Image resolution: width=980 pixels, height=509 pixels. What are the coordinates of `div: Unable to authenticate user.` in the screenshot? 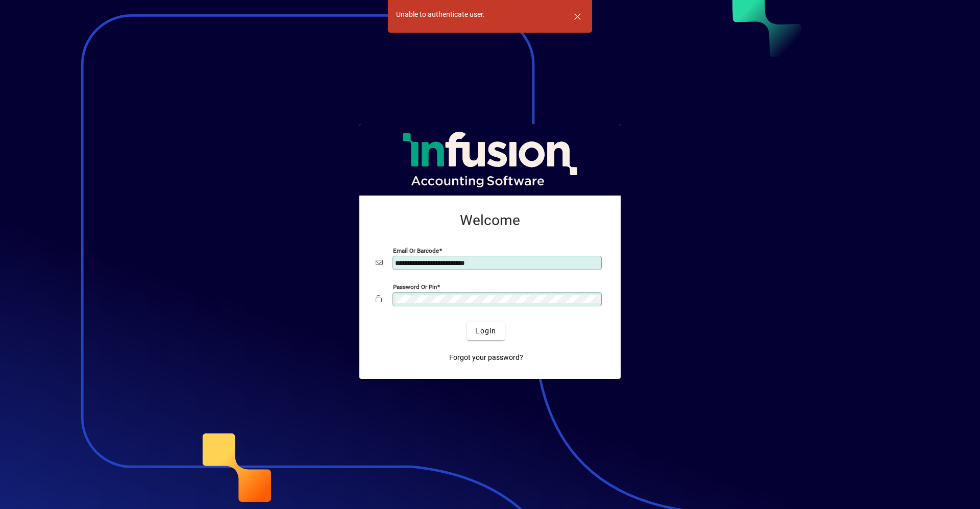 It's located at (441, 14).